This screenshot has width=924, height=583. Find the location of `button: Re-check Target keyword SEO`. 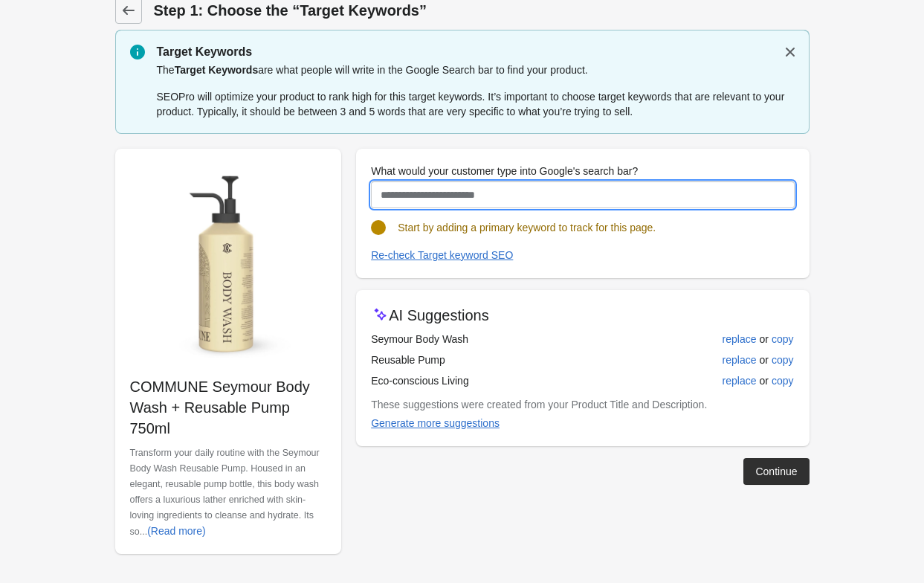

button: Re-check Target keyword SEO is located at coordinates (442, 255).